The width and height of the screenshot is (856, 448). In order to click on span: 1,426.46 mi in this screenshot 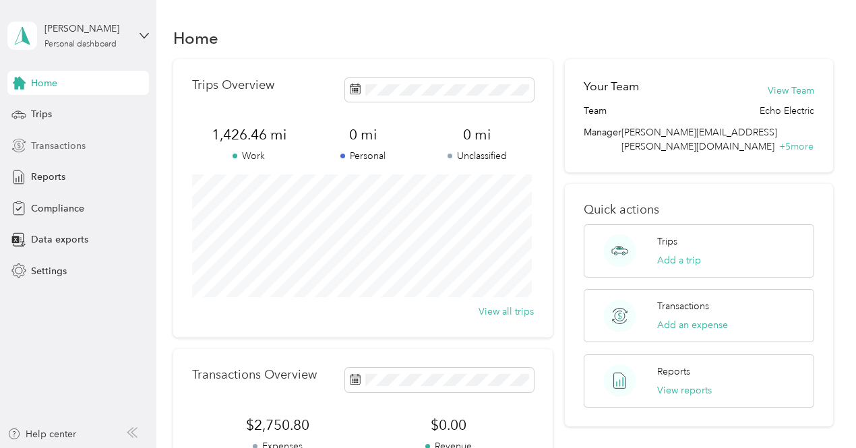, I will do `click(249, 135)`.